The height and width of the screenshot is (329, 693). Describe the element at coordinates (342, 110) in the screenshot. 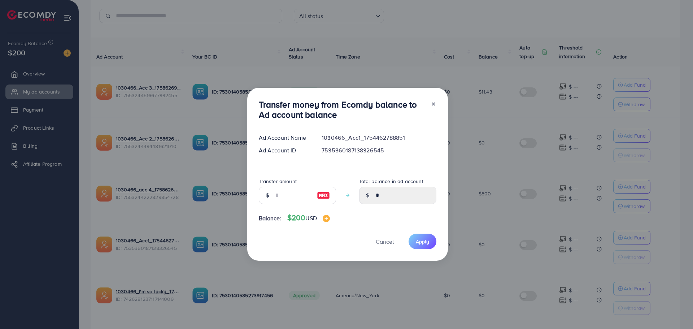

I see `h3: Transfer money from Ecomdy balance to Ad account balance` at that location.